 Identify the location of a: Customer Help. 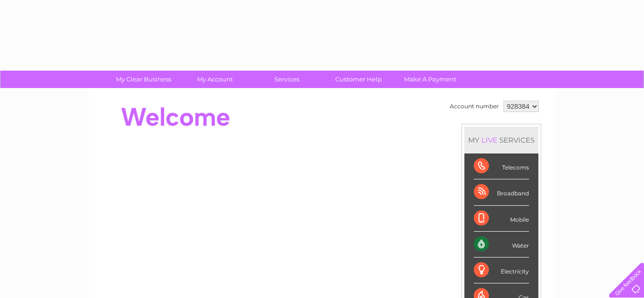
(358, 79).